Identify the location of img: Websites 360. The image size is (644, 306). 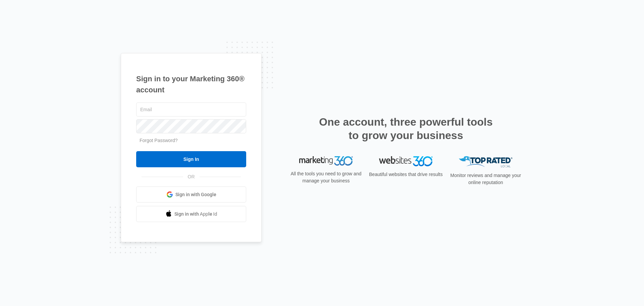
(406, 161).